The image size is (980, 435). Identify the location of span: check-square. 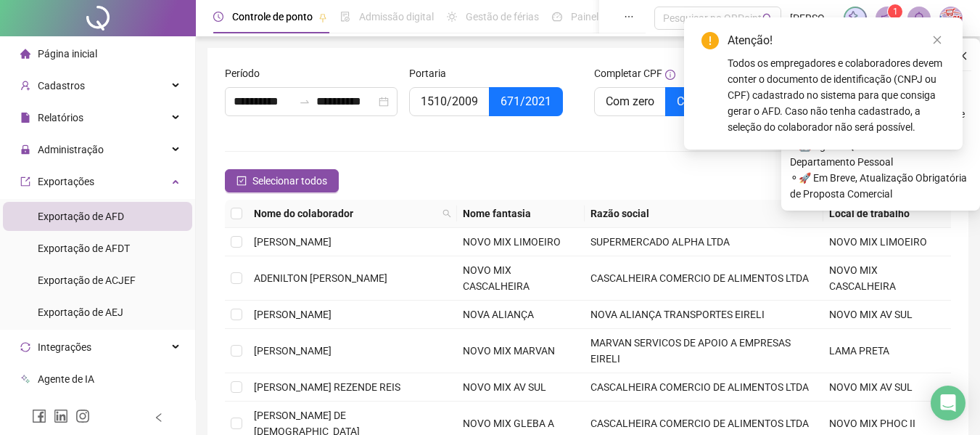
(241, 181).